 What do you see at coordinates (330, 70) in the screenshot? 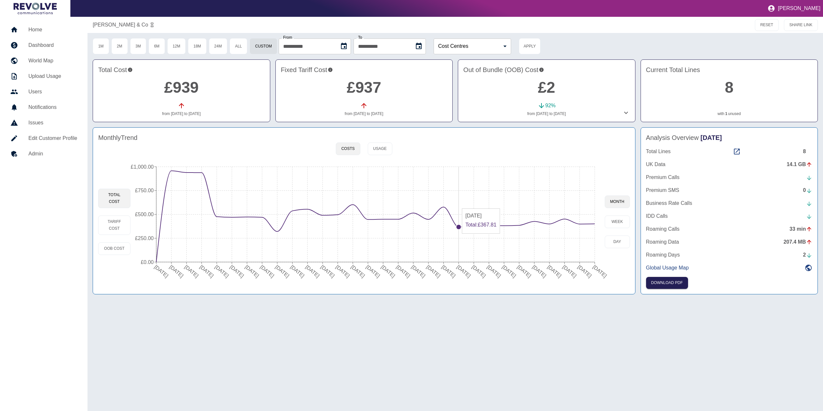
I see `svg: This is your recurring contracted cost` at bounding box center [330, 70].